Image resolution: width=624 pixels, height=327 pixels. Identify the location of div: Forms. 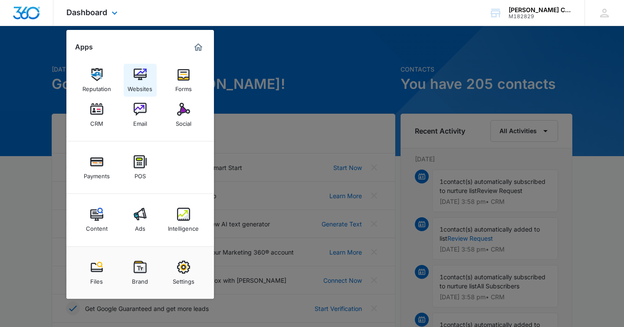
(184, 87).